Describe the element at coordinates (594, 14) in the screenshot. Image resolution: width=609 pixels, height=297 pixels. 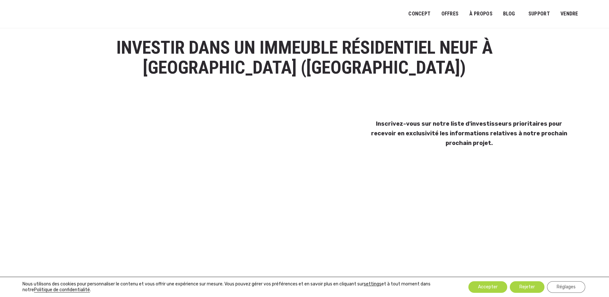
I see `a: Passer à` at that location.